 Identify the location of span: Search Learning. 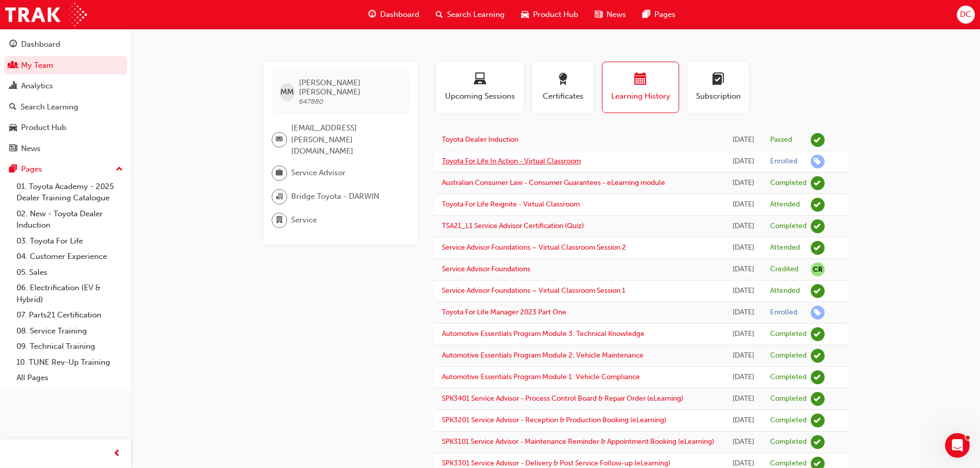
(476, 15).